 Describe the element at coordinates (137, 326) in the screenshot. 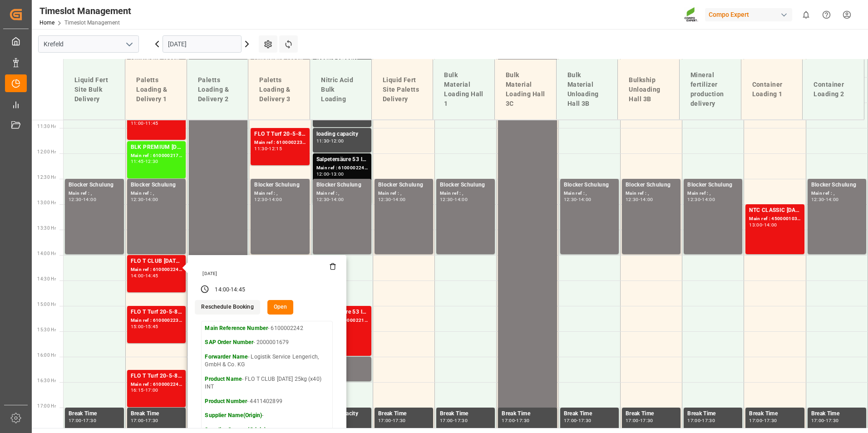

I see `div: 15:00` at that location.